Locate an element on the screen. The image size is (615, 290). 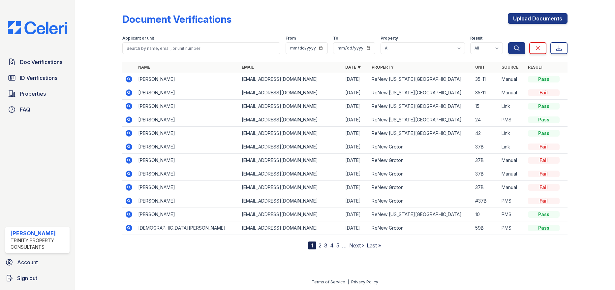
a: Terms of Service is located at coordinates (328, 282).